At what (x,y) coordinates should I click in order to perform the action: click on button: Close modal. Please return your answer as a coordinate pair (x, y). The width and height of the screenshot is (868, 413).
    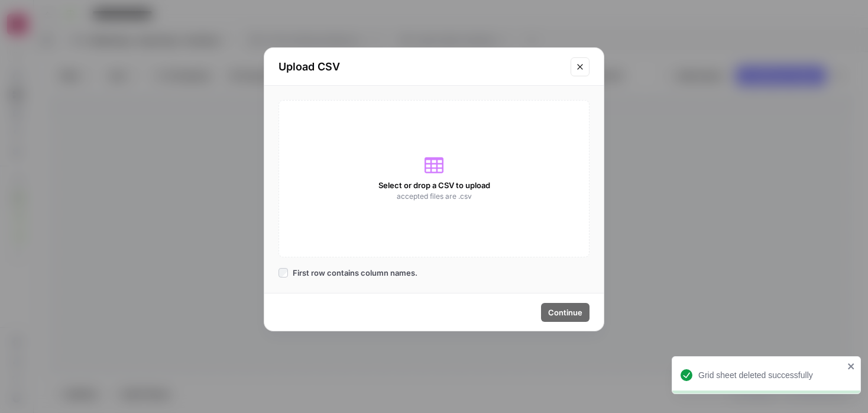
    Looking at the image, I should click on (581, 67).